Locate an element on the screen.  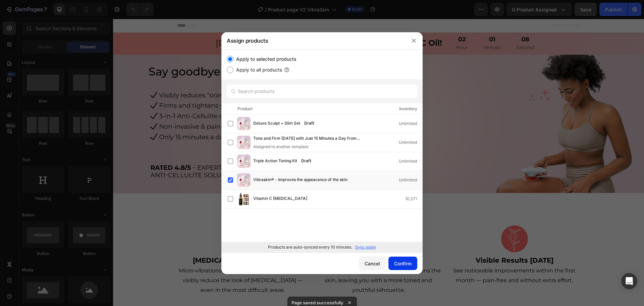
p: Products are auto-synced every 10 minutes. is located at coordinates (310, 247).